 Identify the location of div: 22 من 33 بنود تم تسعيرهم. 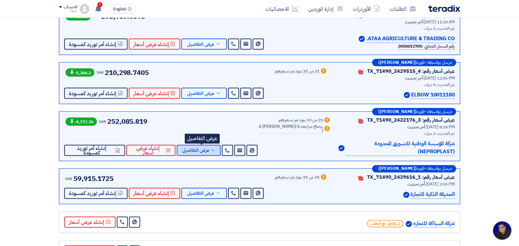
(297, 15).